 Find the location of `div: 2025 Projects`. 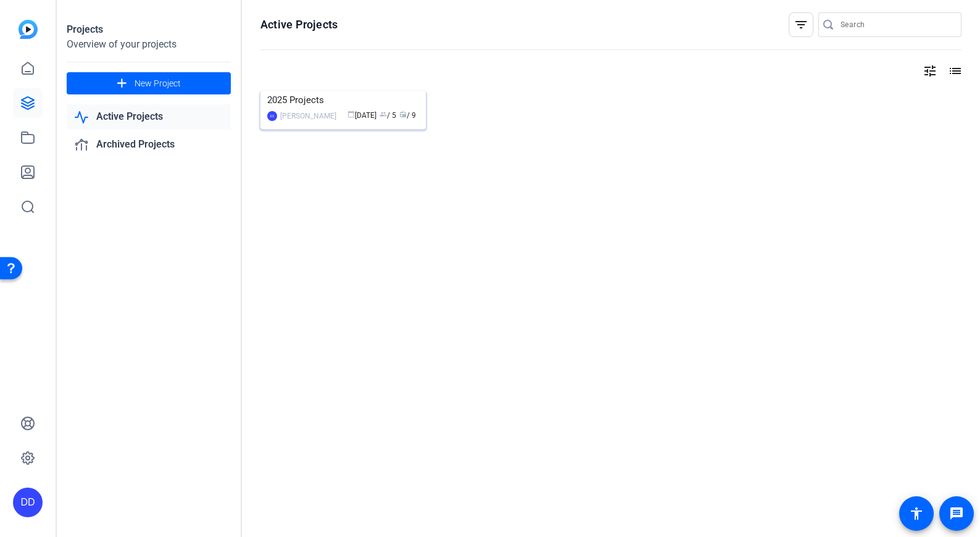

div: 2025 Projects is located at coordinates (343, 100).